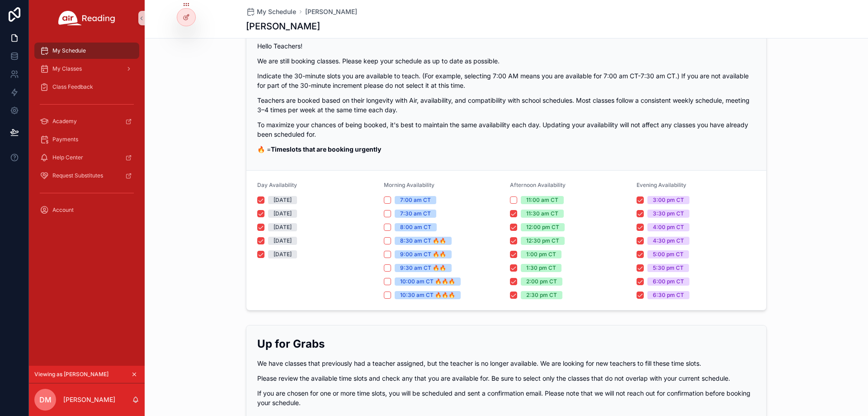 This screenshot has height=416, width=868. I want to click on p: We have classes that previously had a teacher assigned, but the teacher is no longer available. W..., so click(506, 363).